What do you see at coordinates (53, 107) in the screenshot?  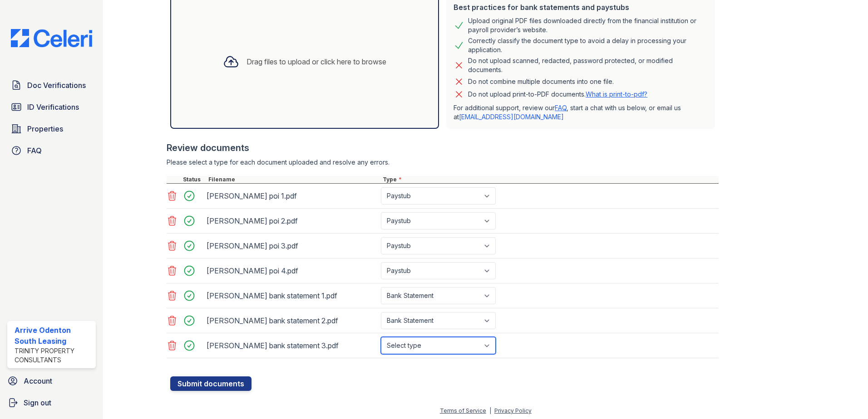 I see `span: ID Verifications` at bounding box center [53, 107].